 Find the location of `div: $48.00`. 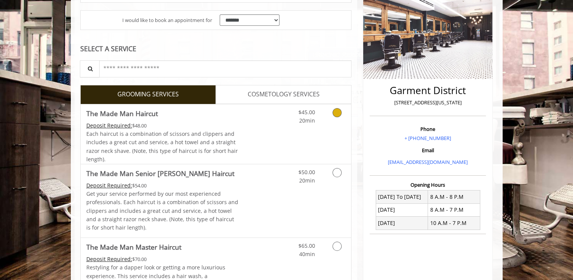

div: $48.00 is located at coordinates (163, 125).